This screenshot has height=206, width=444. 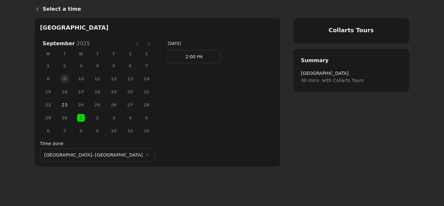 I want to click on button: Friday, 26 September 2025, so click(x=114, y=105).